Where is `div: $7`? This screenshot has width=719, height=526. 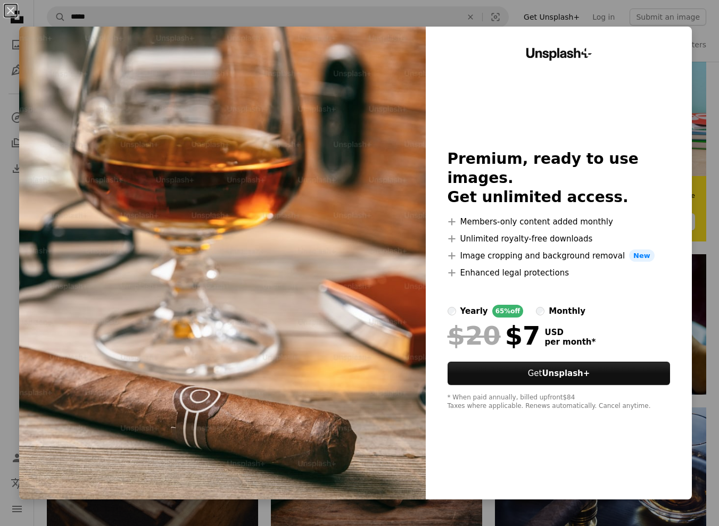
div: $7 is located at coordinates (494, 336).